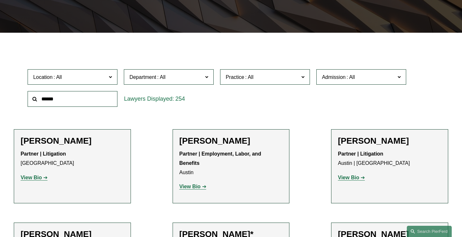  Describe the element at coordinates (221, 159) in the screenshot. I see `strong: Partner | Employment, Labor, and Benefits` at that location.